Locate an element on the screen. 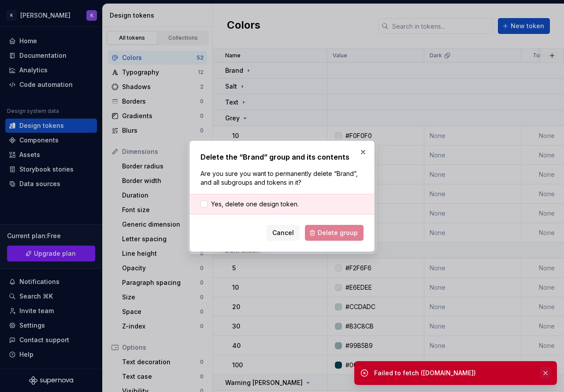 The width and height of the screenshot is (564, 392). span: Yes, delete one design token. is located at coordinates (255, 204).